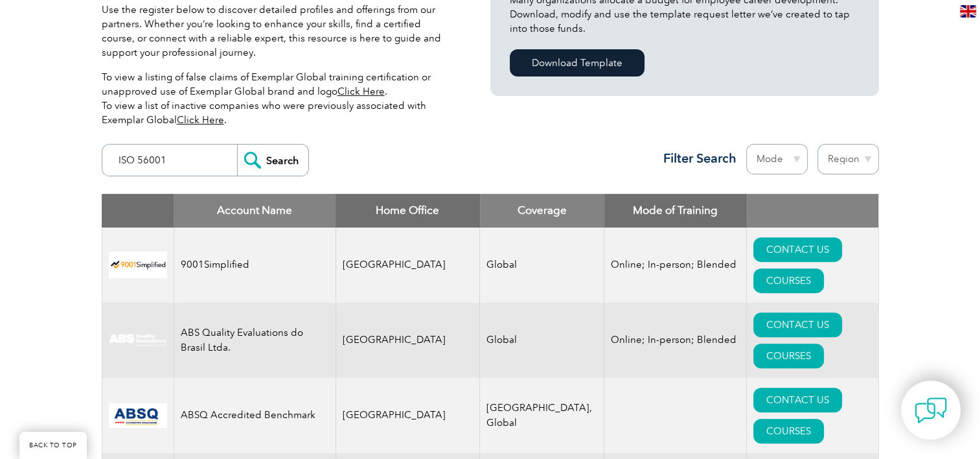 Image resolution: width=980 pixels, height=459 pixels. What do you see at coordinates (254, 265) in the screenshot?
I see `td: 9001Simplified` at bounding box center [254, 265].